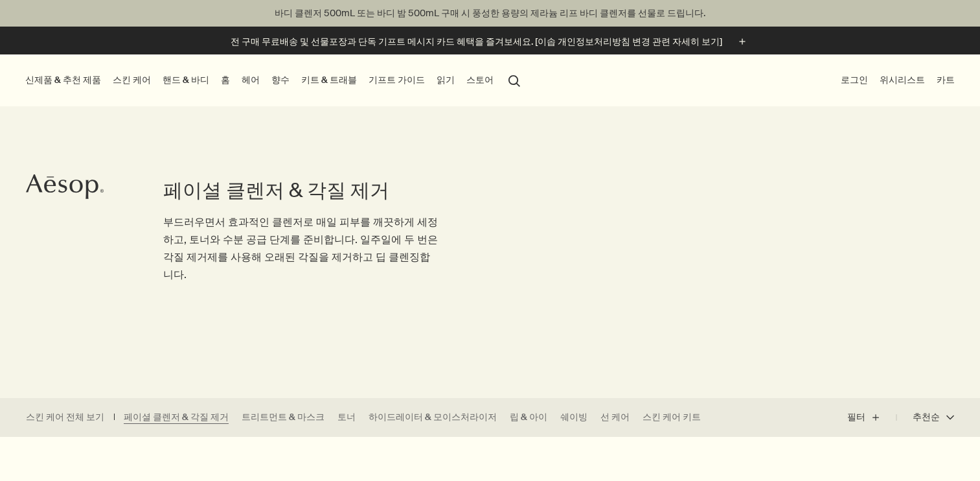 Image resolution: width=980 pixels, height=481 pixels. What do you see at coordinates (329, 80) in the screenshot?
I see `a: 키트 & 트래블` at bounding box center [329, 80].